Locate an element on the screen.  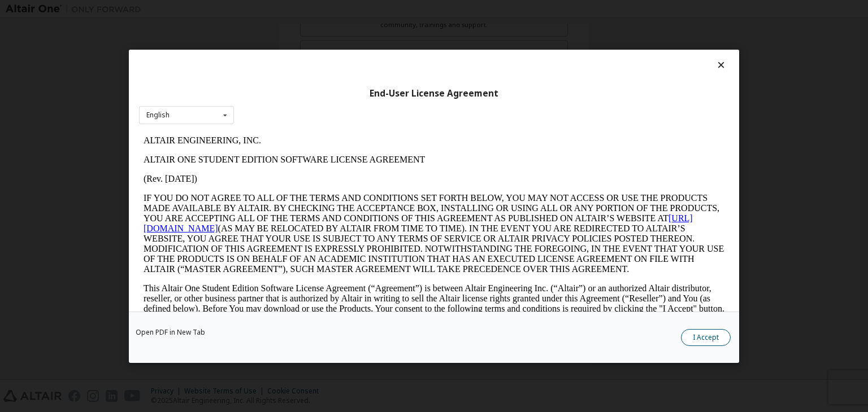
p: This Altair One Student Edition Software License Agreement (“Agreement”) is between Altair Engine... is located at coordinates (295, 173).